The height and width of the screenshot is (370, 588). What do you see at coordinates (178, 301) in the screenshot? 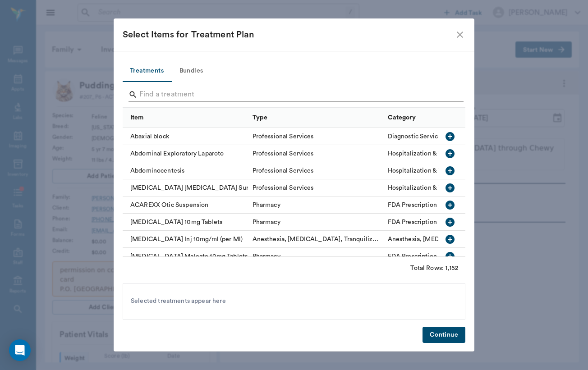
I see `span: Selected treatments appear here` at bounding box center [178, 301].